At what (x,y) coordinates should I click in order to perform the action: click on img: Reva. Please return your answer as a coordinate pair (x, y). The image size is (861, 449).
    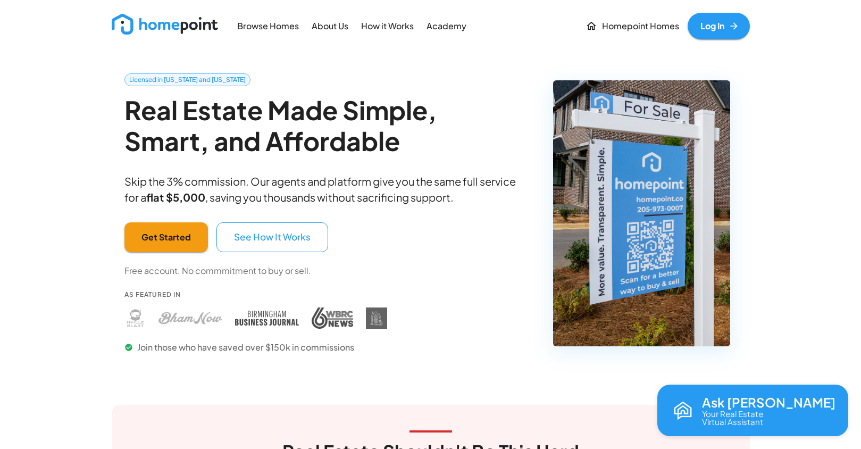
    Looking at the image, I should click on (683, 411).